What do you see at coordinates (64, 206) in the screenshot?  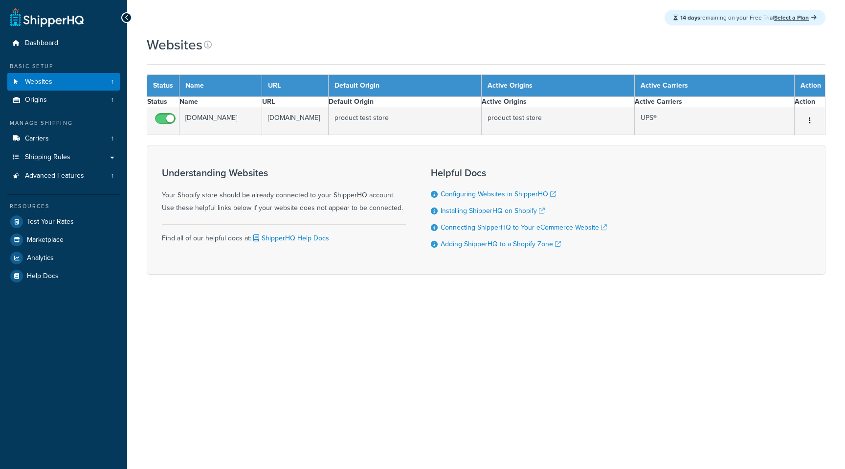 I see `div: Resources` at bounding box center [64, 206].